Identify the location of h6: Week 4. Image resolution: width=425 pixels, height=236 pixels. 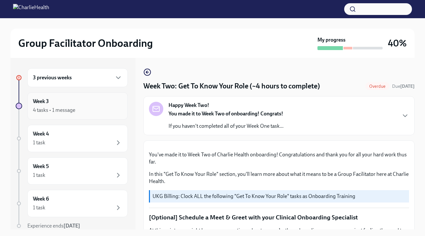
(41, 134).